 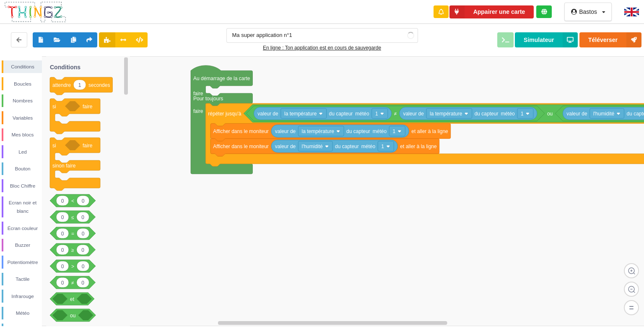 What do you see at coordinates (546, 40) in the screenshot?
I see `button: Simulateur` at bounding box center [546, 40].